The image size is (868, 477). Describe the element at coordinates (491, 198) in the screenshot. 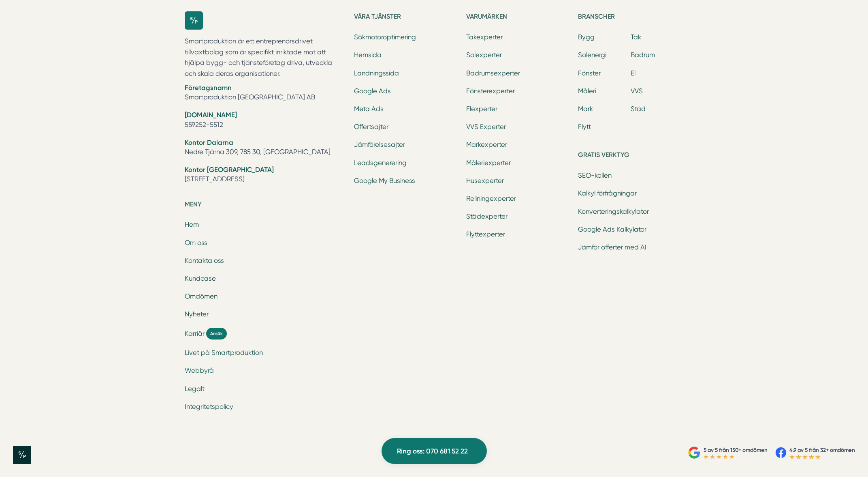

I see `a: Reliningexperter` at that location.